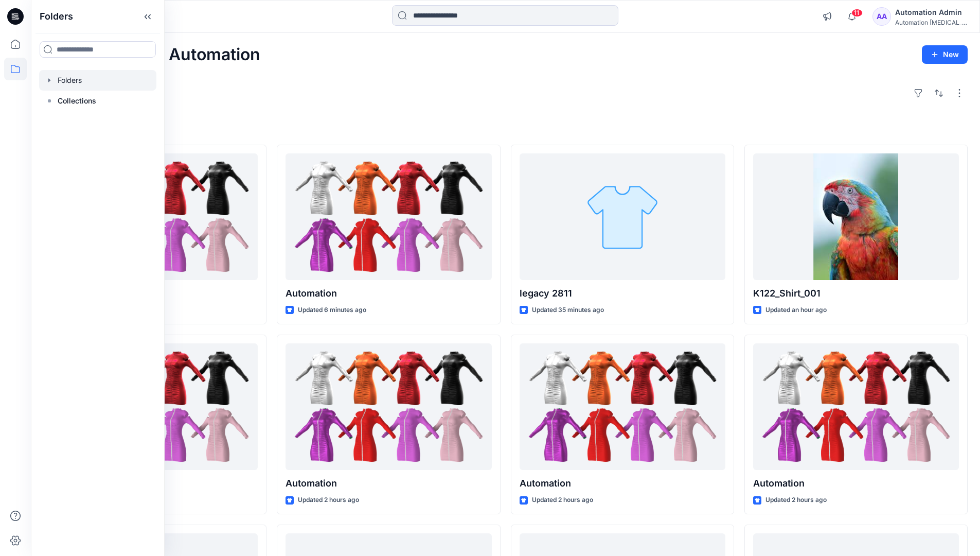  Describe the element at coordinates (882, 17) in the screenshot. I see `div: AA` at that location.